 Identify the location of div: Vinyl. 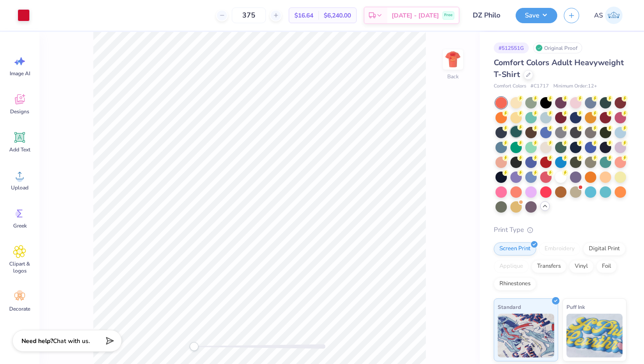
(581, 266).